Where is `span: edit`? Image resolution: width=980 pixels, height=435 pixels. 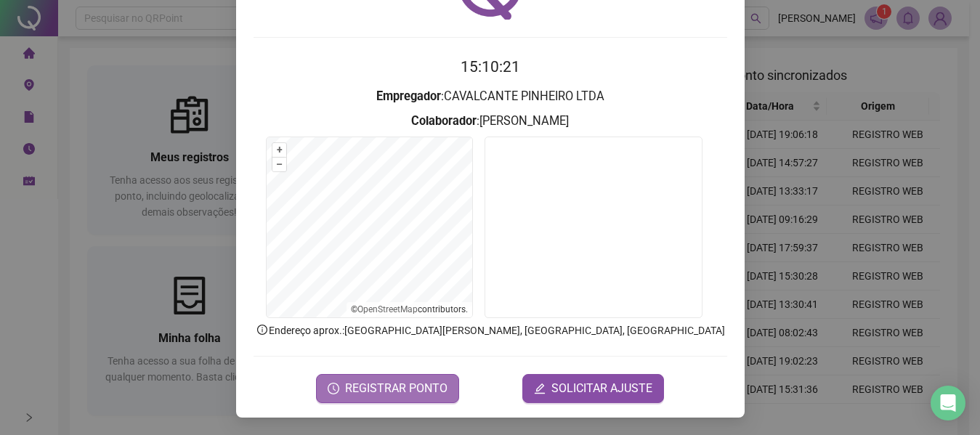 span: edit is located at coordinates (540, 389).